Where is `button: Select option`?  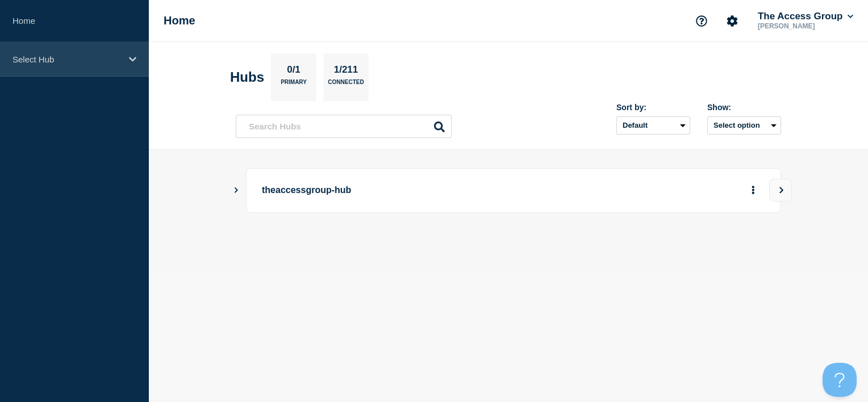 button: Select option is located at coordinates (744, 126).